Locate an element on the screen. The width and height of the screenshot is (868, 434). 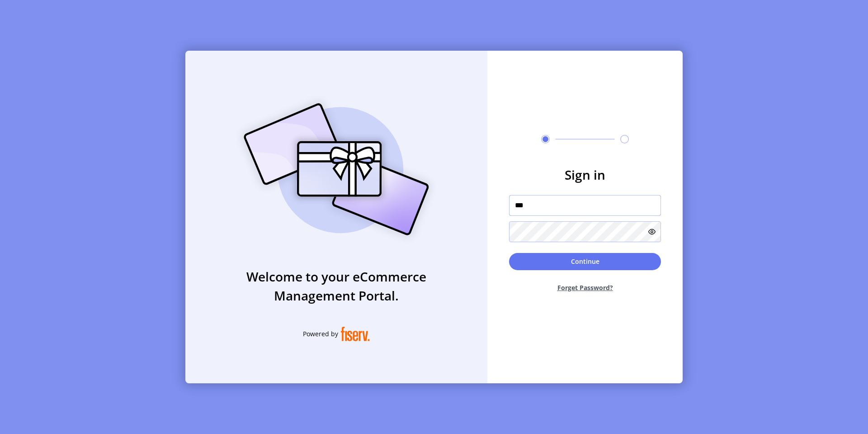
h3: Sign in is located at coordinates (585, 174).